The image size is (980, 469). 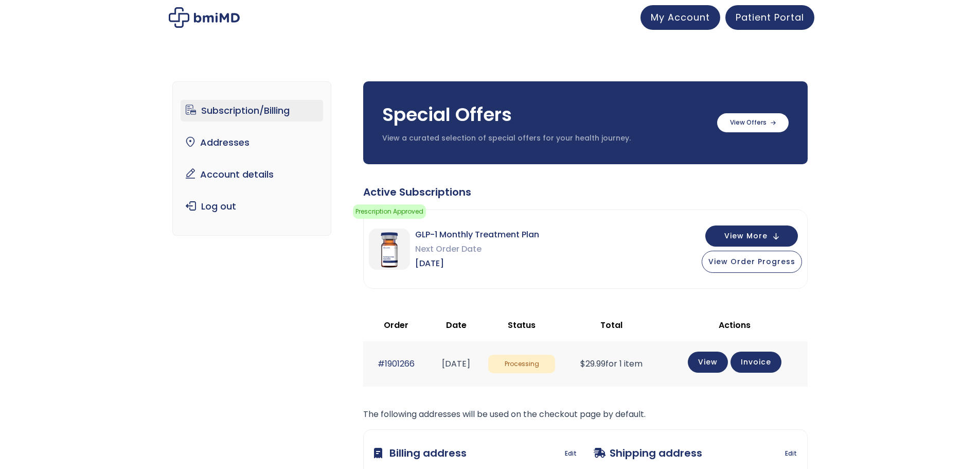 What do you see at coordinates (680, 17) in the screenshot?
I see `span: My Account` at bounding box center [680, 17].